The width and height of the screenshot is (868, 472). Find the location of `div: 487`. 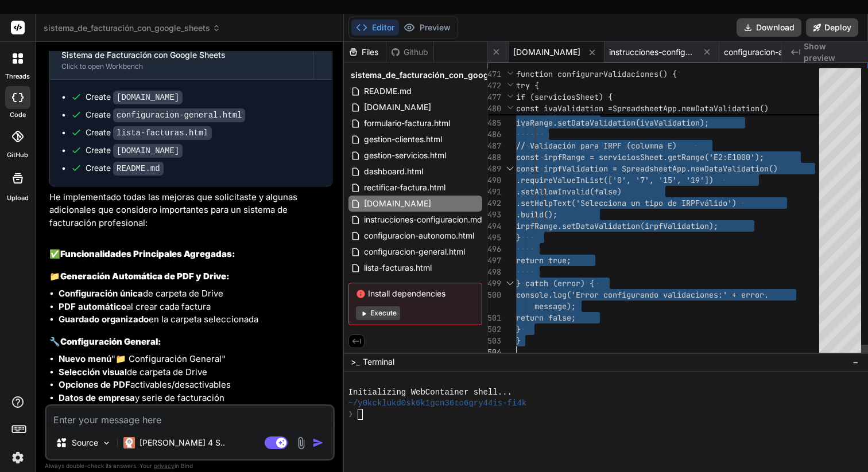

div: 487 is located at coordinates (495, 146).